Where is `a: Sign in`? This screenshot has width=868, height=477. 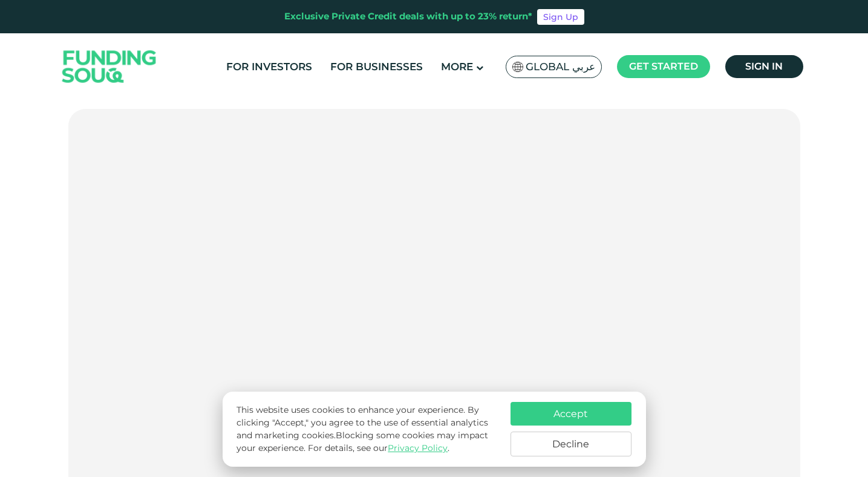 a: Sign in is located at coordinates (765, 67).